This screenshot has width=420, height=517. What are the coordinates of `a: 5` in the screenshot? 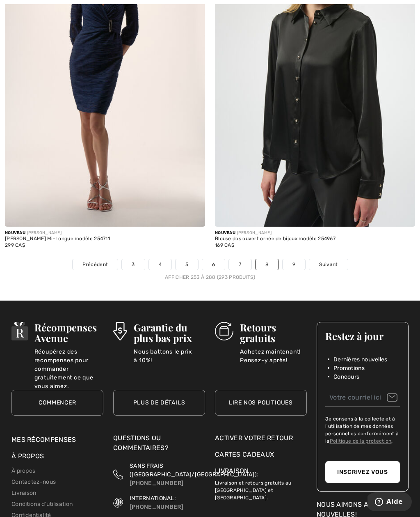 It's located at (186, 264).